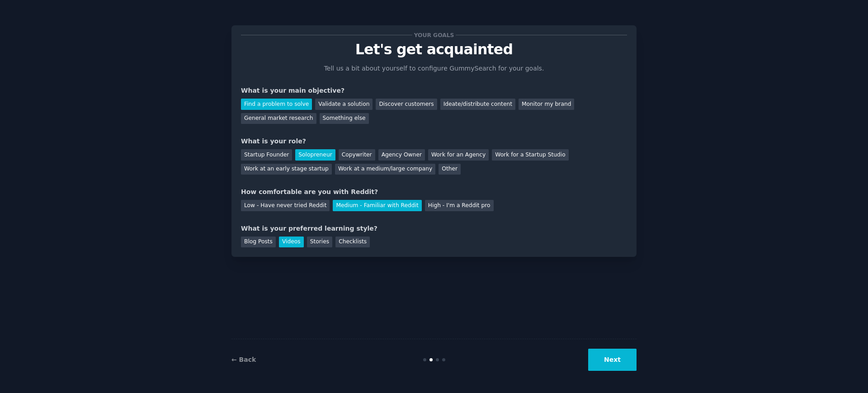 This screenshot has height=393, width=868. What do you see at coordinates (291, 242) in the screenshot?
I see `div: Videos` at bounding box center [291, 242].